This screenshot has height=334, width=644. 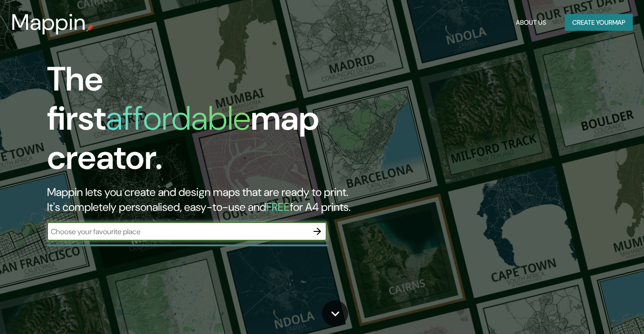 What do you see at coordinates (530, 22) in the screenshot?
I see `button: About Us` at bounding box center [530, 22].